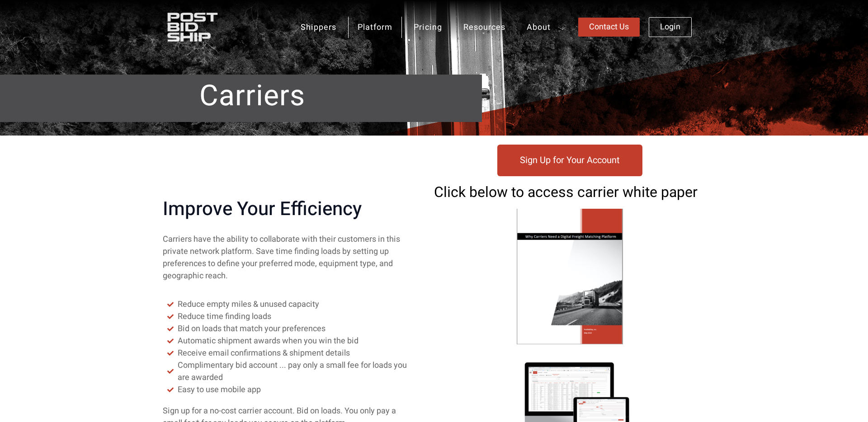 The height and width of the screenshot is (422, 868). I want to click on h2: Click below to access carrier white paper, so click(570, 193).